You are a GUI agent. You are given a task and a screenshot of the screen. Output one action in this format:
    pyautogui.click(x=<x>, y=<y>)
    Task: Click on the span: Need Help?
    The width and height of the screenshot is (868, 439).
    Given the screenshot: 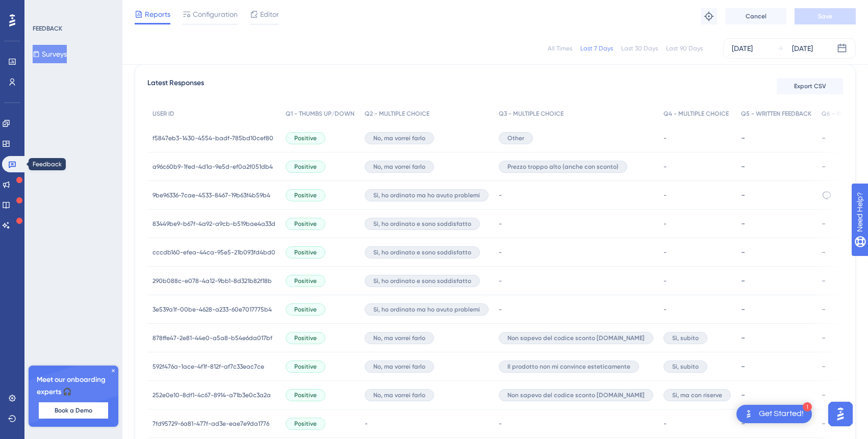 What is the action you would take?
    pyautogui.click(x=44, y=9)
    